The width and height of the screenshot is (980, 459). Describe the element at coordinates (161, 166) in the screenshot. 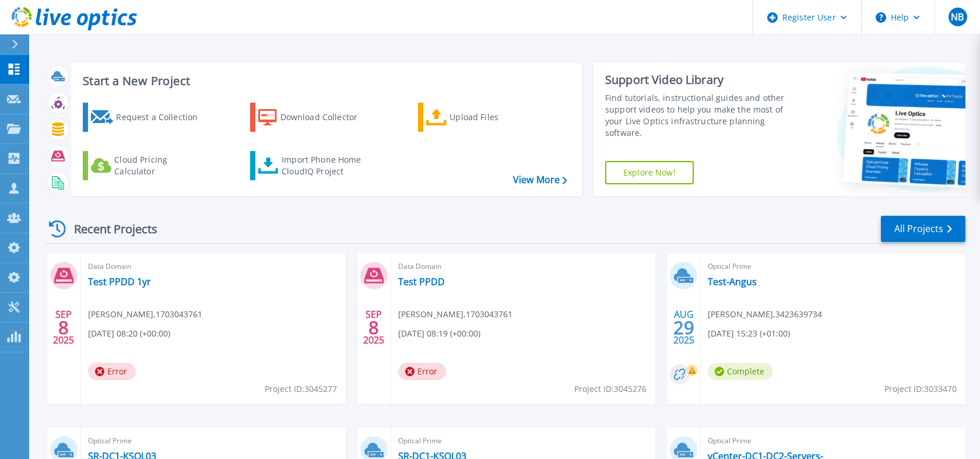

I see `div: Cloud Pricing Calculator` at that location.